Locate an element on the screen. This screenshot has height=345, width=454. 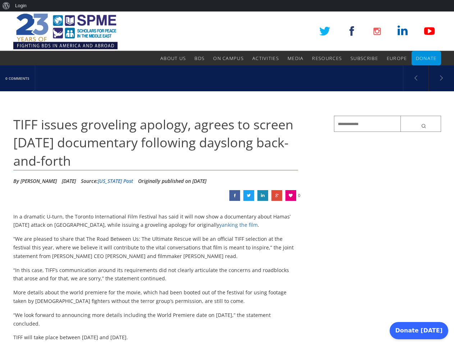
a: yanking the film is located at coordinates (238, 224).